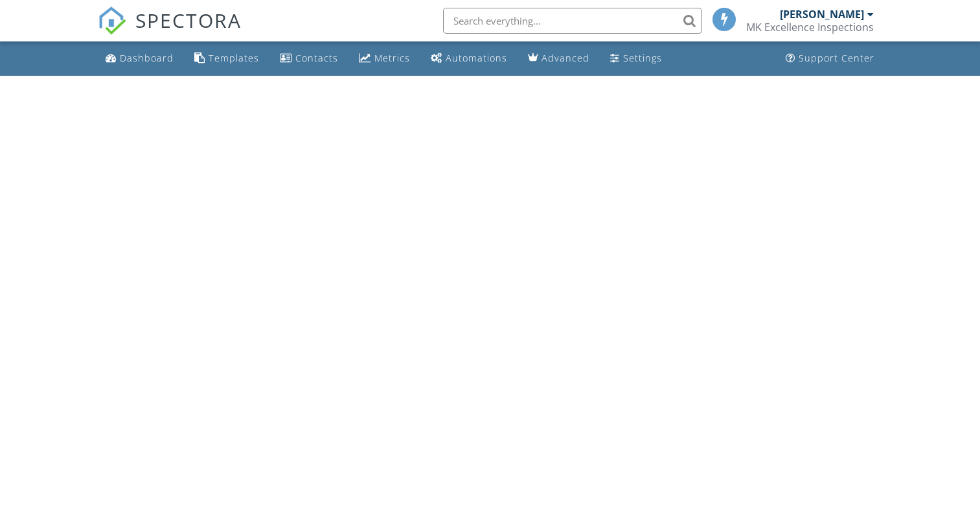 Image resolution: width=980 pixels, height=509 pixels. What do you see at coordinates (392, 58) in the screenshot?
I see `div: Metrics` at bounding box center [392, 58].